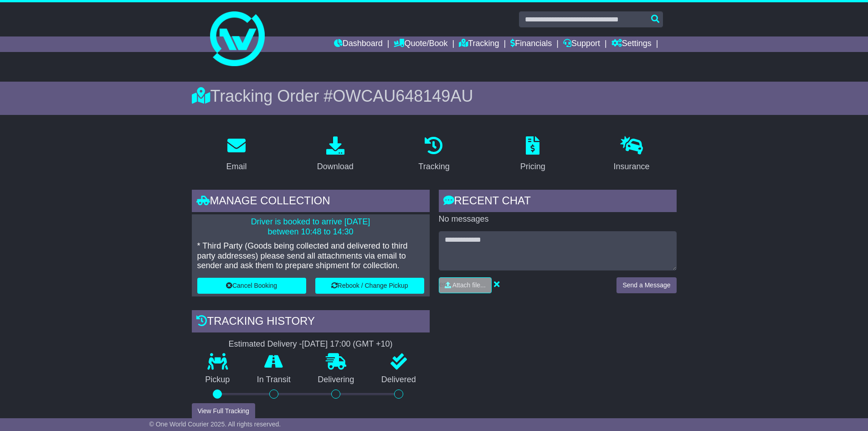 This screenshot has height=431, width=868. I want to click on p: Pickup, so click(218, 380).